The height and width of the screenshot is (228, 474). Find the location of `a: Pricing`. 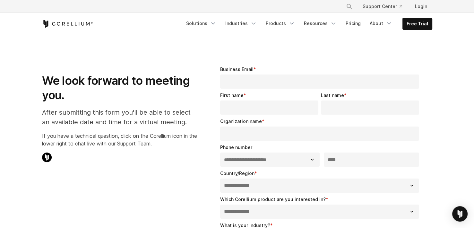

a: Pricing is located at coordinates (353, 23).